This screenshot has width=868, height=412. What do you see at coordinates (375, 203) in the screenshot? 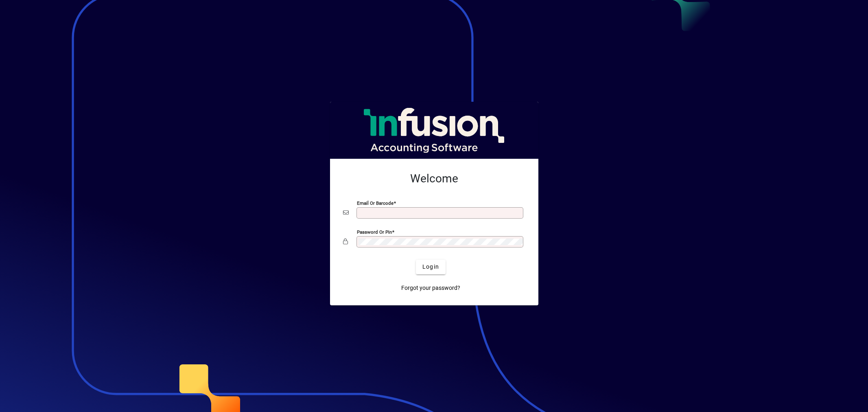
I see `mat-label: Email or Barcode` at bounding box center [375, 203].